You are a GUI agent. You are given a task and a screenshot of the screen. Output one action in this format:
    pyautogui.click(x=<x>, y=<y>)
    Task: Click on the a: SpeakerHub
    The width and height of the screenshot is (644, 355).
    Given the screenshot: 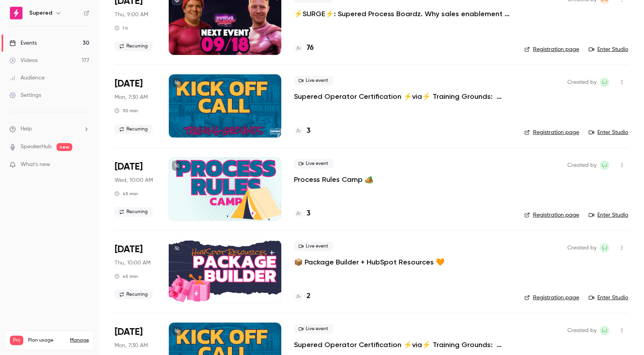 What is the action you would take?
    pyautogui.click(x=36, y=146)
    